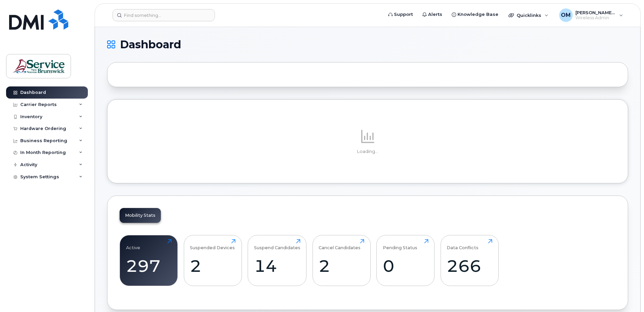 This screenshot has width=644, height=312. I want to click on a: Active297, so click(148, 261).